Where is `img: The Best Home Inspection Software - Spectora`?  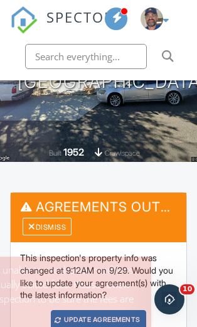
img: The Best Home Inspection Software - Spectora is located at coordinates (24, 20).